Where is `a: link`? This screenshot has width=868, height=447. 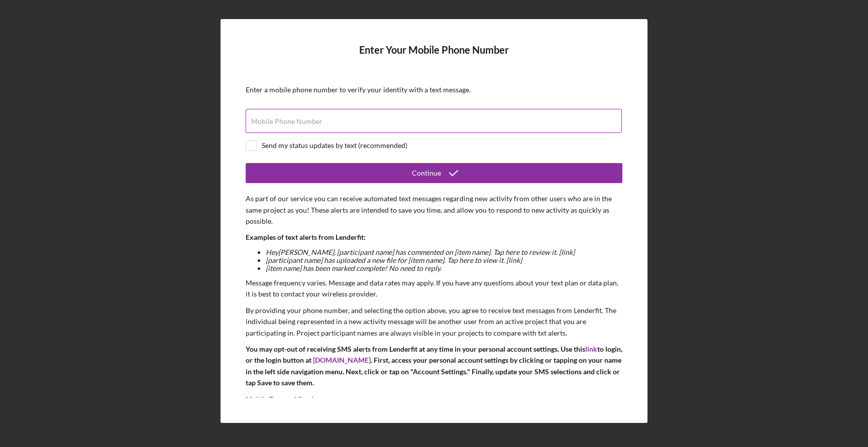 a: link is located at coordinates (591, 349).